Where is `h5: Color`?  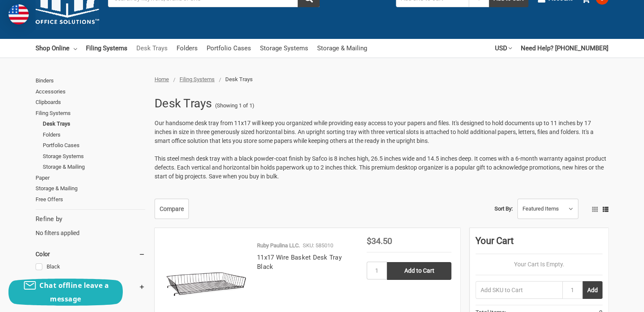
h5: Color is located at coordinates (90, 255).